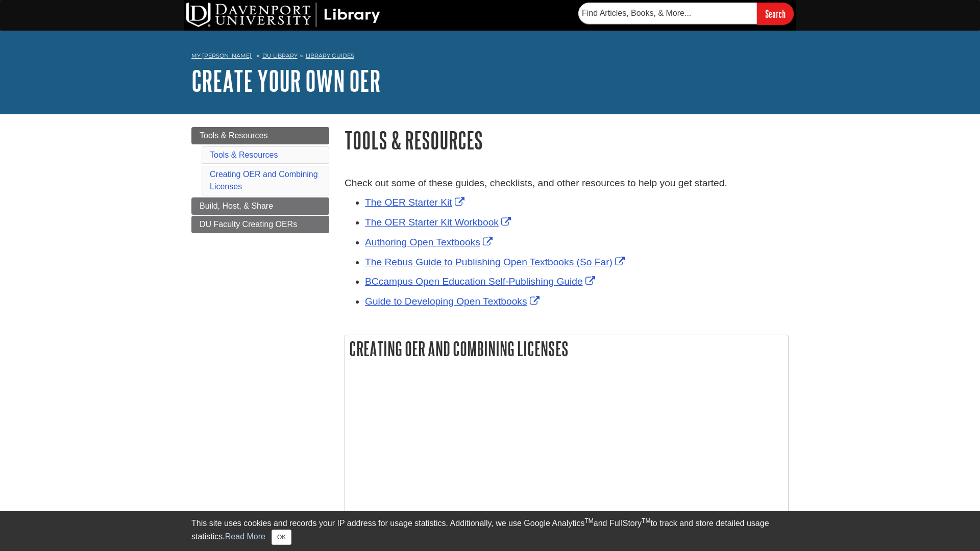 The image size is (980, 551). I want to click on a: Library Guides, so click(330, 56).